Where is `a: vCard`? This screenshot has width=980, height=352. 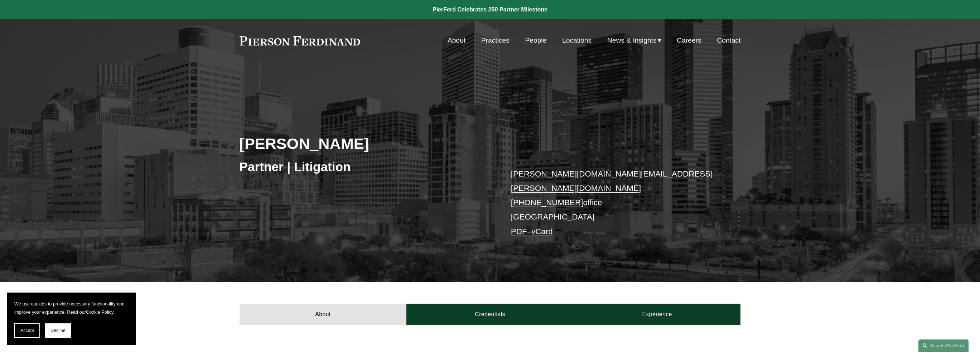
a: vCard is located at coordinates (542, 231).